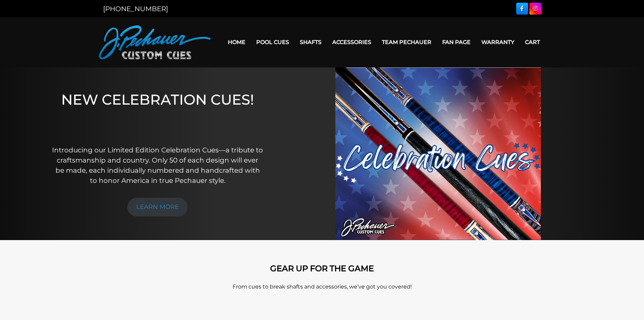 Image resolution: width=644 pixels, height=320 pixels. What do you see at coordinates (311, 42) in the screenshot?
I see `a: Shafts` at bounding box center [311, 42].